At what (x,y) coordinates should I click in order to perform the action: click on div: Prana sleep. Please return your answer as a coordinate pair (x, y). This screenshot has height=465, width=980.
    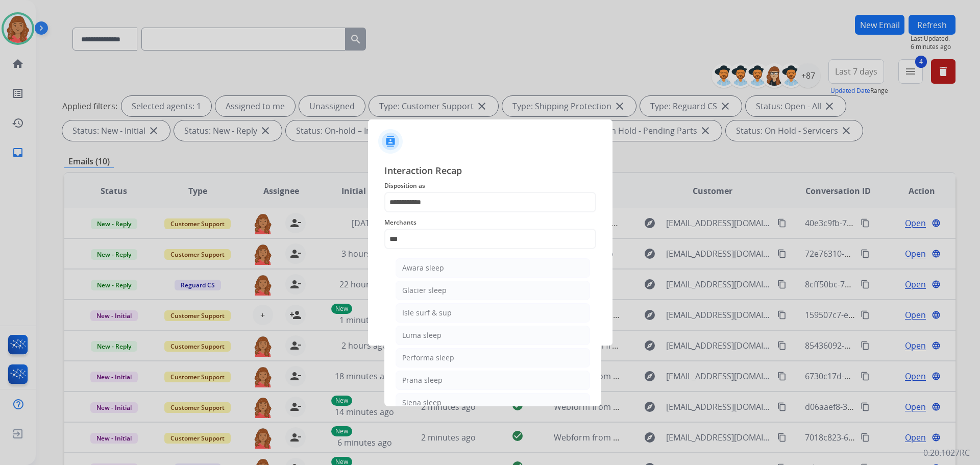
    Looking at the image, I should click on (422, 380).